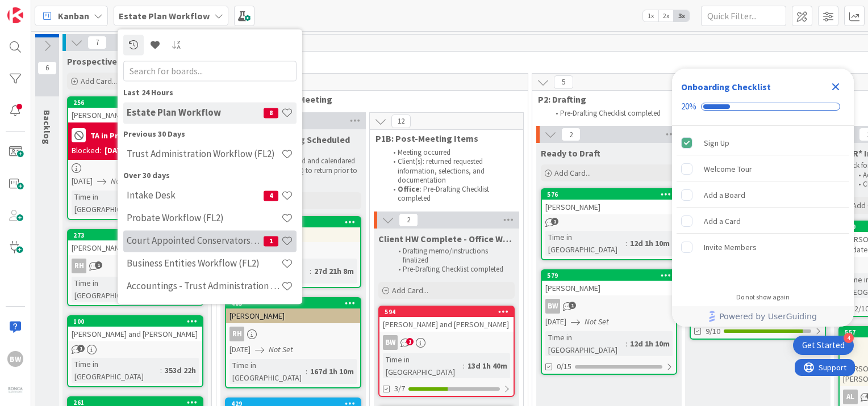  What do you see at coordinates (47, 127) in the screenshot?
I see `span: Backlog` at bounding box center [47, 127].